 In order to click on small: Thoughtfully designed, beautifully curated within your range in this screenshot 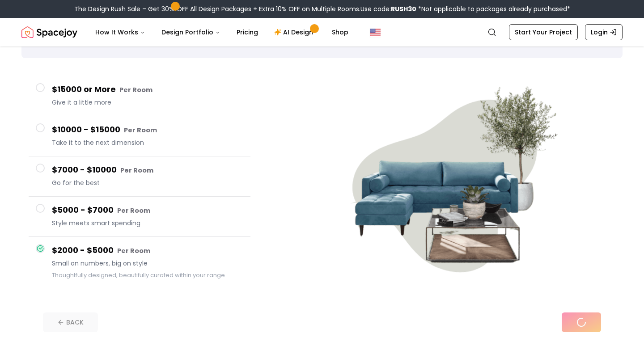, I will do `click(138, 275)`.